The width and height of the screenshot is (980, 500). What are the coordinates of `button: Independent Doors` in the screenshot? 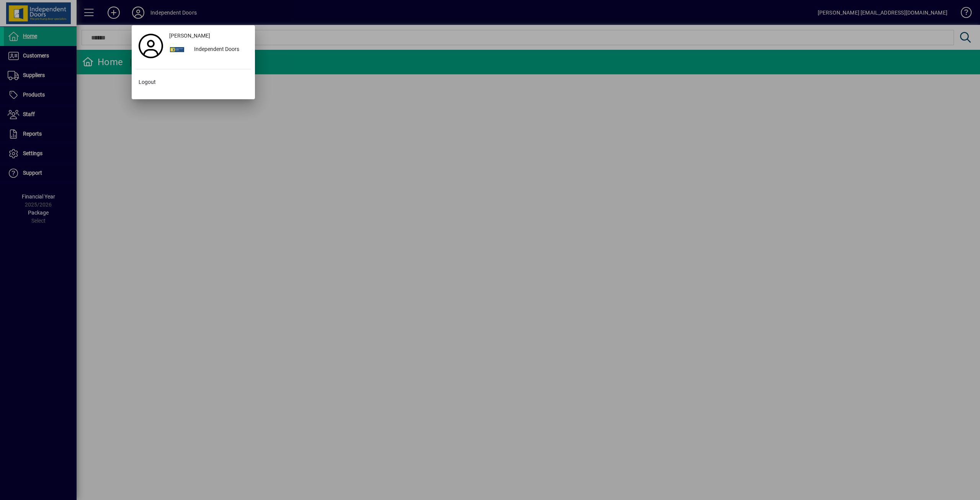 It's located at (208, 49).